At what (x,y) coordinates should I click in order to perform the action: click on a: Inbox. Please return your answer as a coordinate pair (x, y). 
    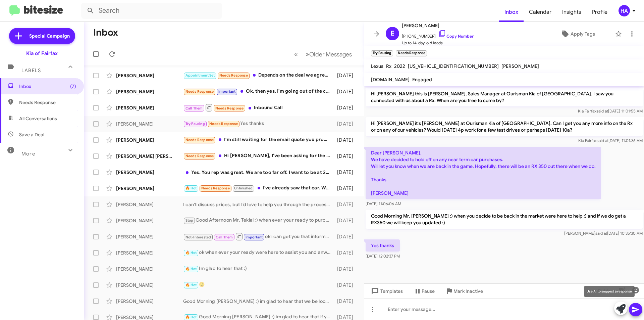
    Looking at the image, I should click on (511, 12).